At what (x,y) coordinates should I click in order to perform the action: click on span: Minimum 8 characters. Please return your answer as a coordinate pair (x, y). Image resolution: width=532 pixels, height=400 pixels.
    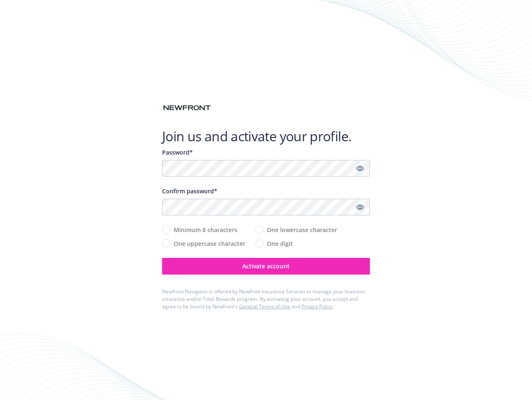
    Looking at the image, I should click on (206, 229).